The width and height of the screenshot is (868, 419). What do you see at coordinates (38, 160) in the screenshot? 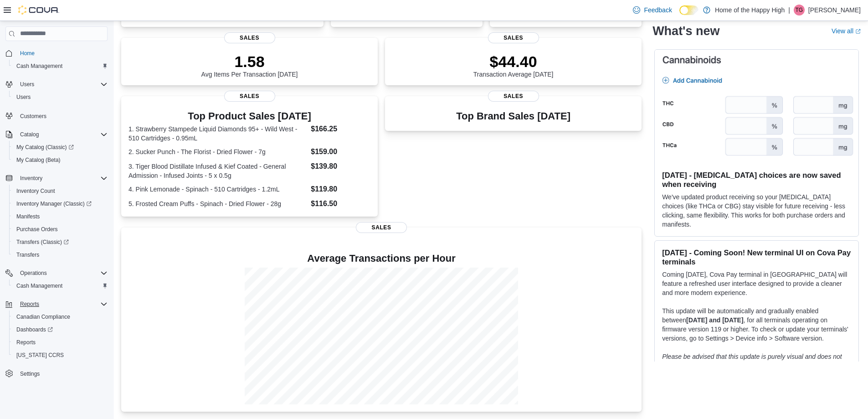
I see `a: My Catalog (Beta)` at bounding box center [38, 160].